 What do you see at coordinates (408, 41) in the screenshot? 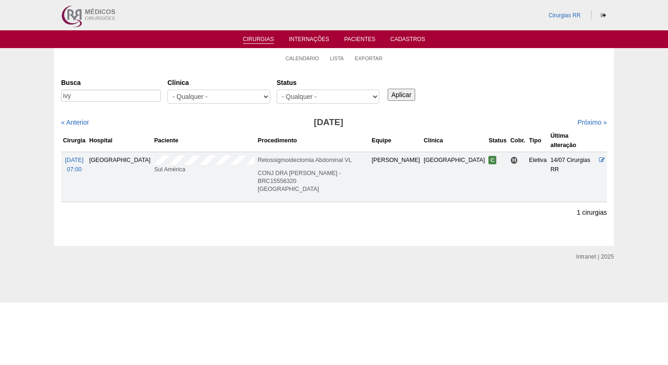
I see `a: Cadastros` at bounding box center [408, 41].